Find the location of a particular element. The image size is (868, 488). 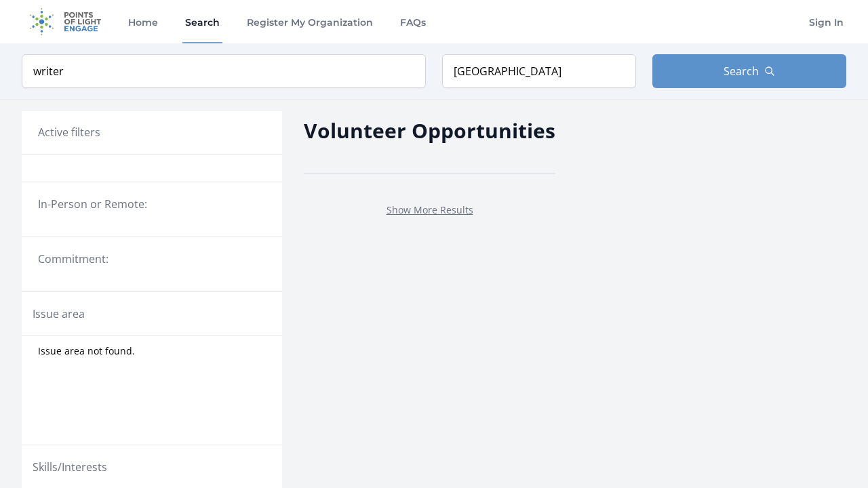

legend: Skills/Interests is located at coordinates (70, 467).